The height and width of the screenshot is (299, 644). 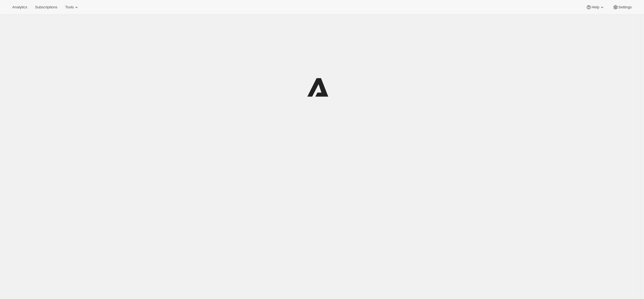 I want to click on button: Analytics, so click(x=20, y=7).